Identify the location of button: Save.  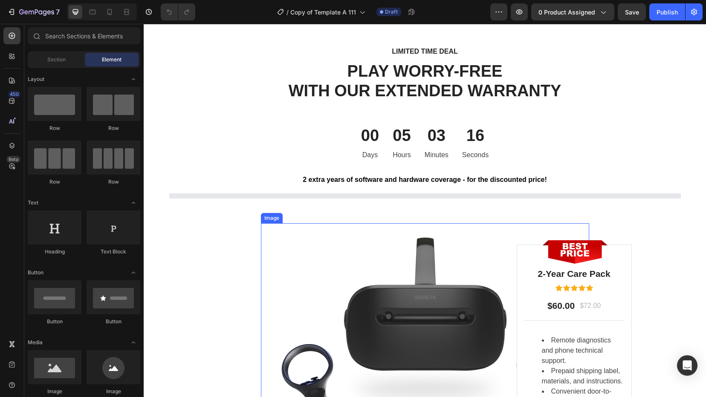
(632, 12).